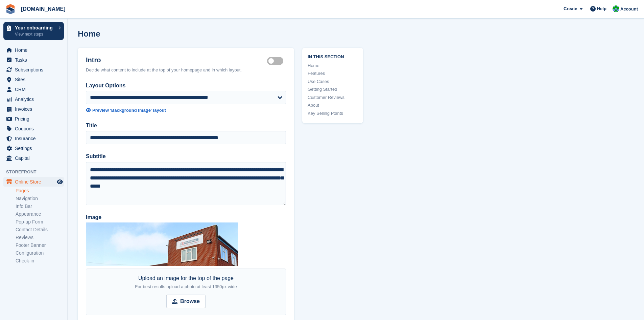 Image resolution: width=644 pixels, height=320 pixels. I want to click on h1: Home, so click(89, 33).